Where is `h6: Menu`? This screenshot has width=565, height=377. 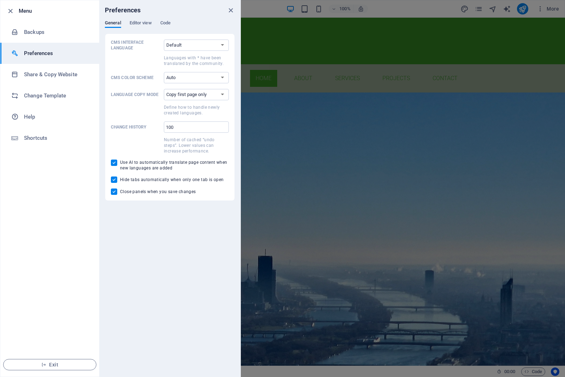 h6: Menu is located at coordinates (56, 11).